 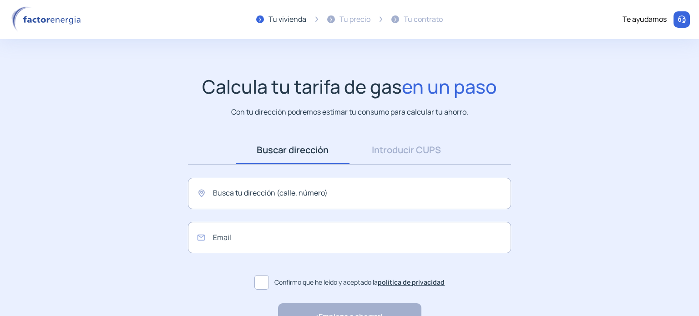 I want to click on div: Tu vivienda, so click(x=287, y=20).